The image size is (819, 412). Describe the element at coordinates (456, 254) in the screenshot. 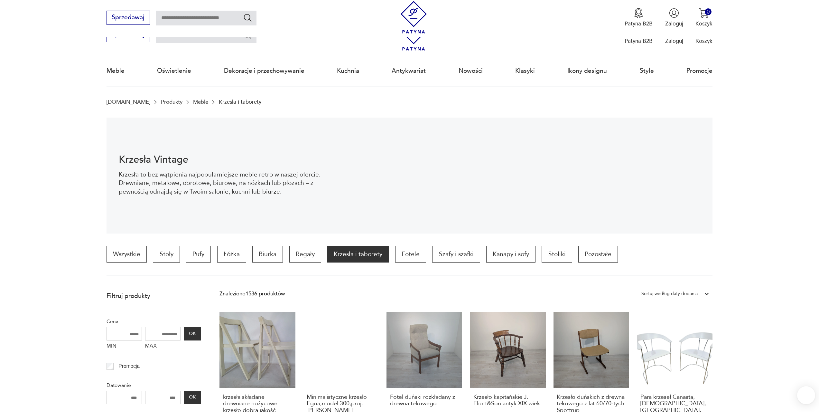

I see `p: Szafy i szafki` at that location.